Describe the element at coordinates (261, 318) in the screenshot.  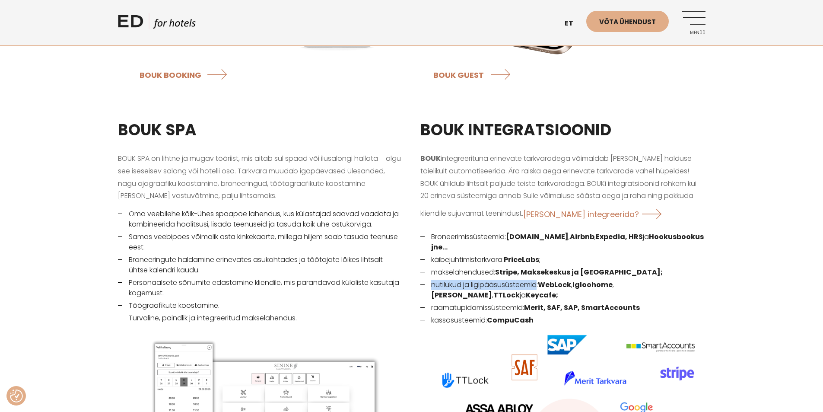
I see `li: Turvaline, paindlik ja integreeritud makselahendus.` at that location.